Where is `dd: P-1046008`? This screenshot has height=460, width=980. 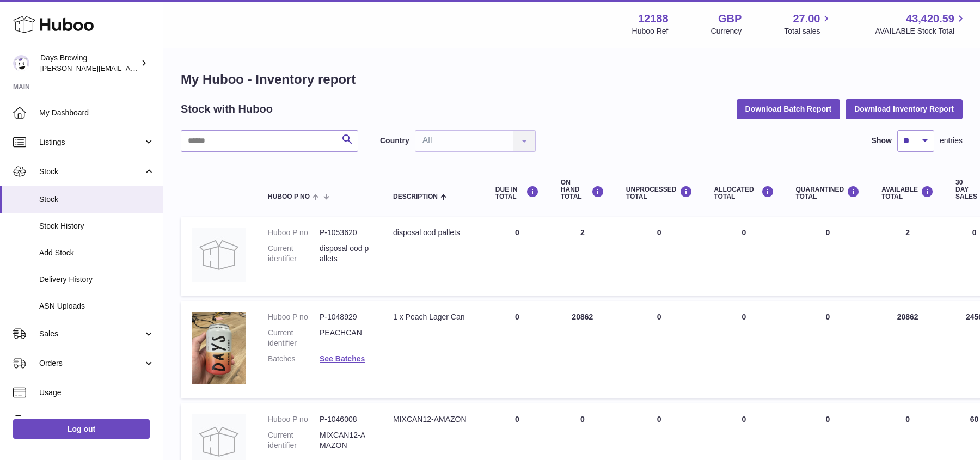
dd: P-1046008 is located at coordinates (345, 420).